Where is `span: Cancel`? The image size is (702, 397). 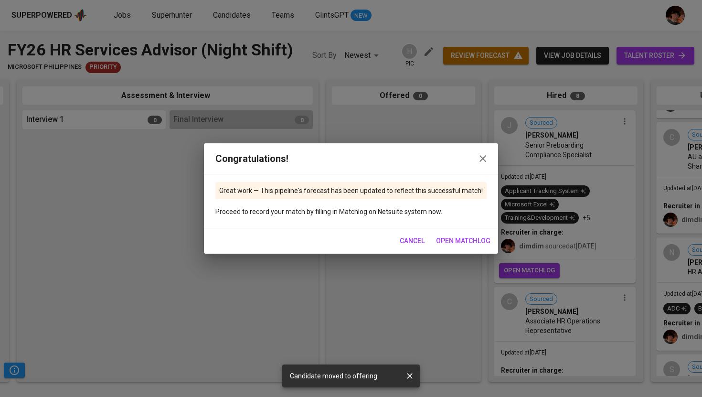
span: Cancel is located at coordinates (412, 241).